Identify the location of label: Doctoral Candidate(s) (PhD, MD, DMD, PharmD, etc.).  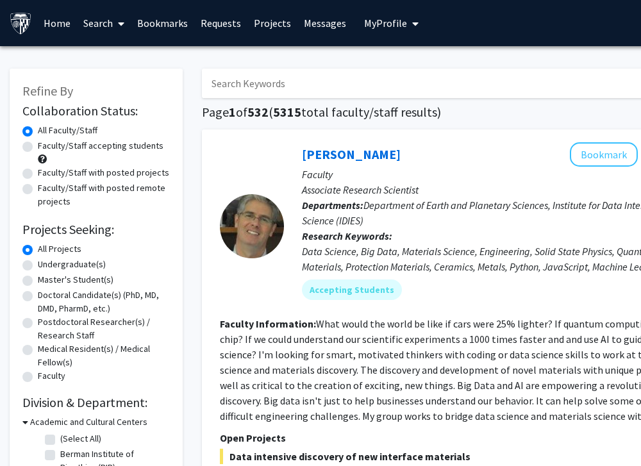
(104, 302).